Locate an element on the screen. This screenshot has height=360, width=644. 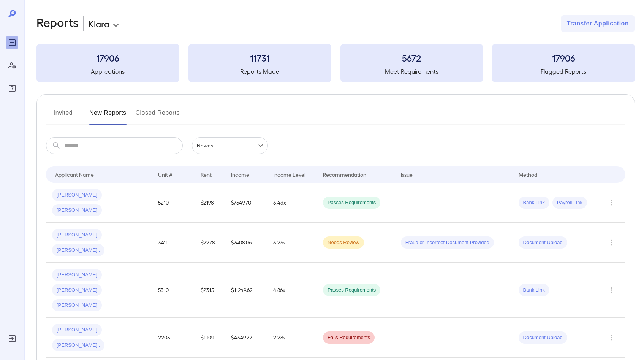
td: 5210 is located at coordinates (173, 203).